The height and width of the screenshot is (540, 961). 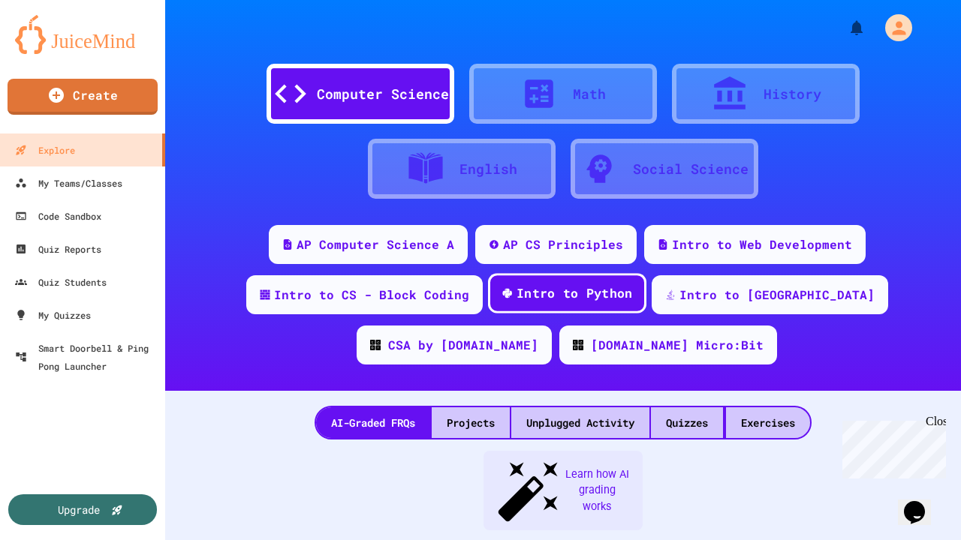 What do you see at coordinates (58, 249) in the screenshot?
I see `div: Quiz Reports` at bounding box center [58, 249].